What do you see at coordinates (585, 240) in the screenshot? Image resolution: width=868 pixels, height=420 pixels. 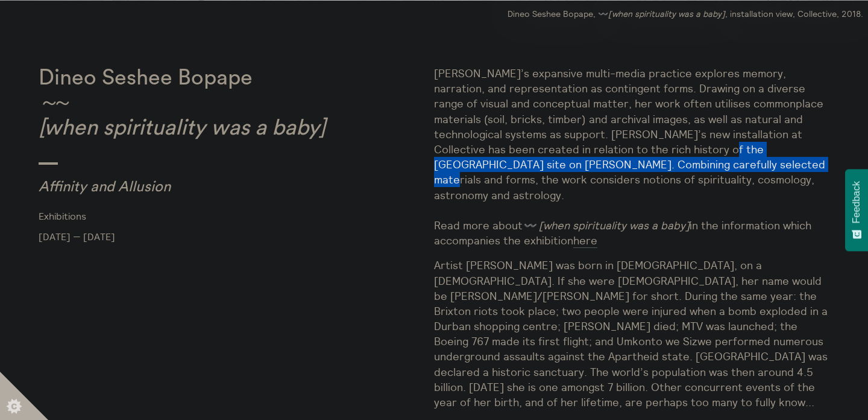 I see `a: here` at bounding box center [585, 240].